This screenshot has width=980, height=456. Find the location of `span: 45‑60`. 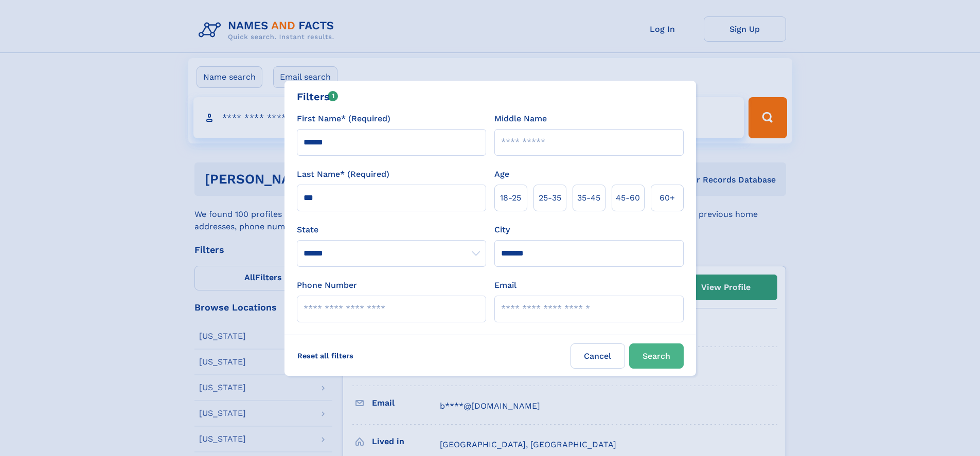

span: 45‑60 is located at coordinates (628, 198).